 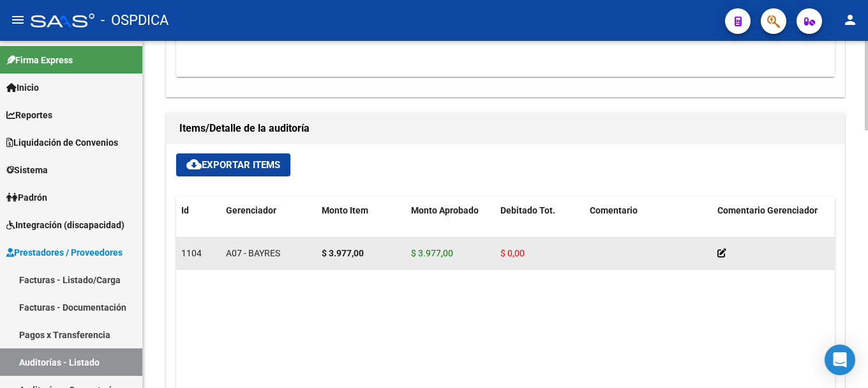 What do you see at coordinates (849, 19) in the screenshot?
I see `mat-icon: person` at bounding box center [849, 19].